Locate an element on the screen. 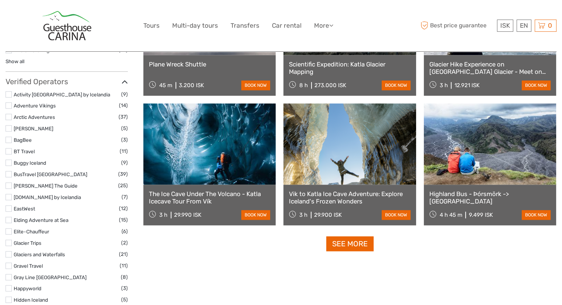  div: 3.200 ISK is located at coordinates (191, 85).